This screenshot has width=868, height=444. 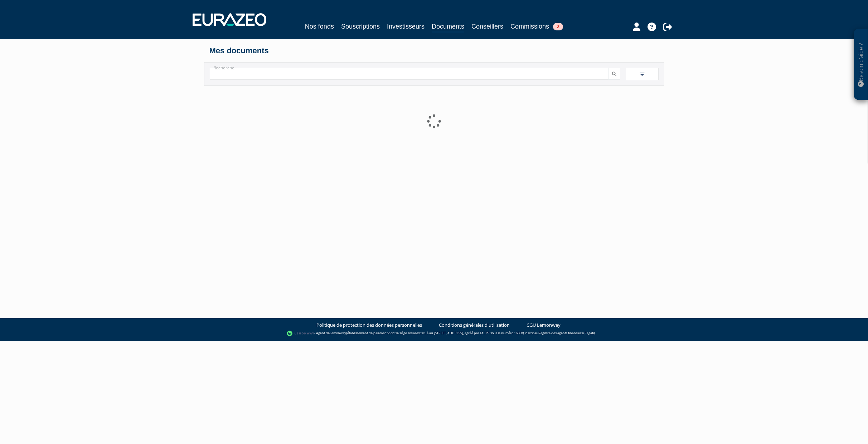 I want to click on a: Investisseurs, so click(x=406, y=26).